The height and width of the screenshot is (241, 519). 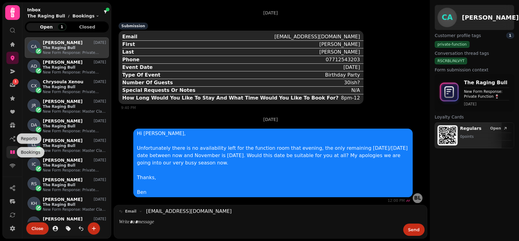 What do you see at coordinates (86, 16) in the screenshot?
I see `button: Bookings` at bounding box center [86, 16].